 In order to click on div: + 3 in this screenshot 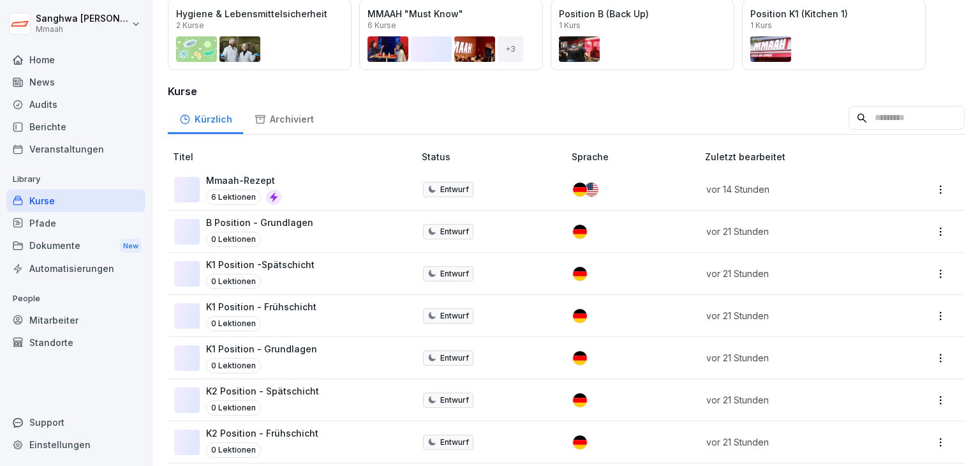, I will do `click(510, 50)`.